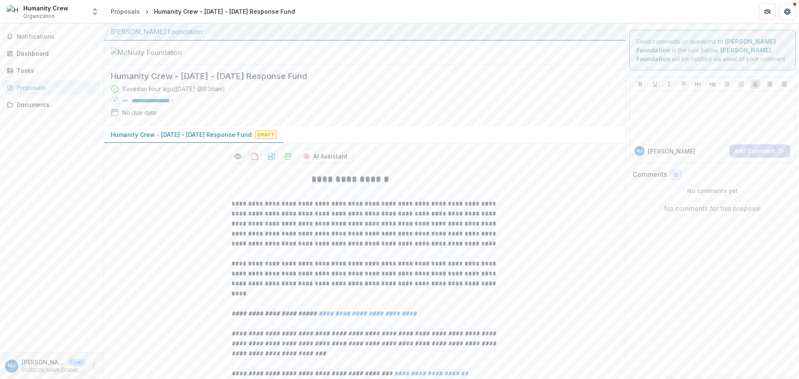  I want to click on button: Preview 787272cc-03cd-43bf-83c2-820189b42b25-0.pdf, so click(238, 157).